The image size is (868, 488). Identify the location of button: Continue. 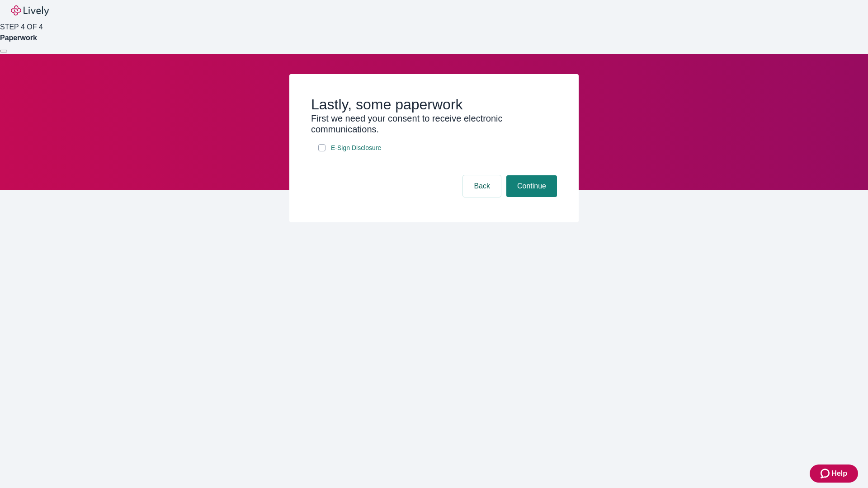
(532, 186).